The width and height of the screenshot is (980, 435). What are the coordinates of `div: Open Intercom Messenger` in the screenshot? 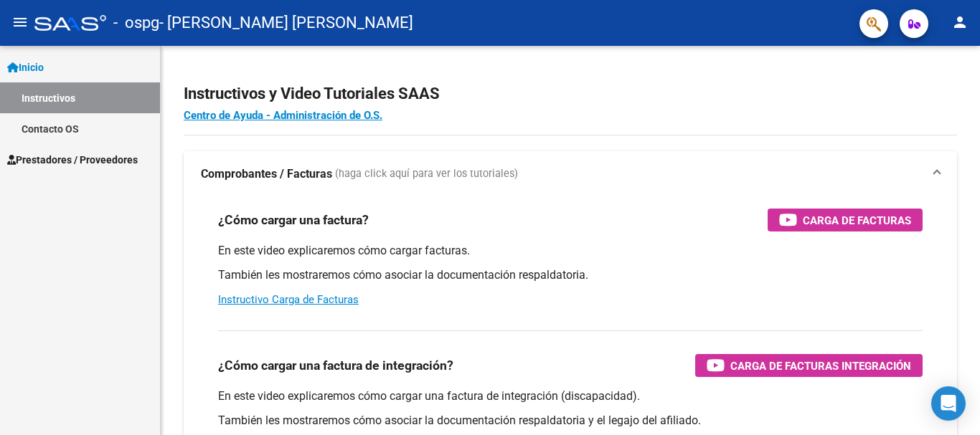 It's located at (948, 403).